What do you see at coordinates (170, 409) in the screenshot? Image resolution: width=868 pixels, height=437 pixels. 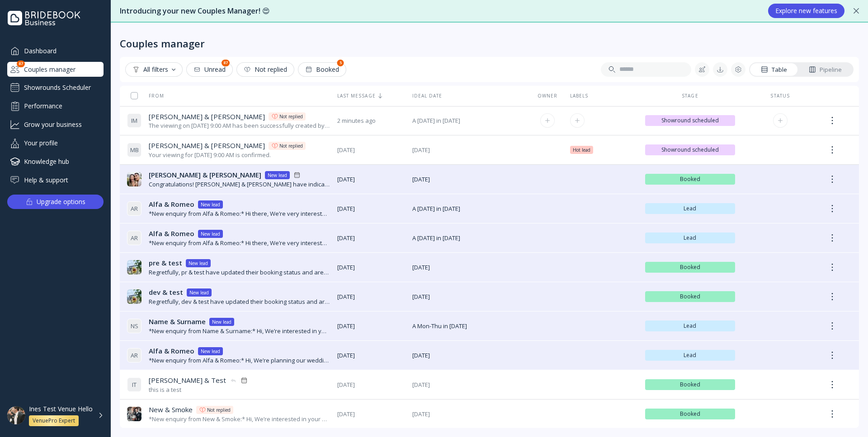 I see `span: New & Smoke` at bounding box center [170, 409].